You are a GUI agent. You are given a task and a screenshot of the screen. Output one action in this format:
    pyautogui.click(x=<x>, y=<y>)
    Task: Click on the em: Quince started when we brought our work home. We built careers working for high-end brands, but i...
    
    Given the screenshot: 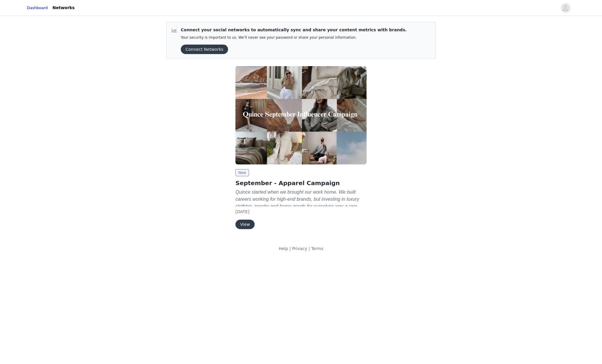 What is the action you would take?
    pyautogui.click(x=298, y=210)
    